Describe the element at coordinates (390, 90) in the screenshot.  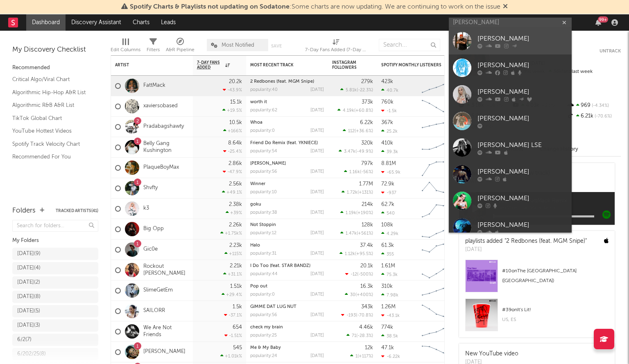
I see `div: 40.7k` at that location.